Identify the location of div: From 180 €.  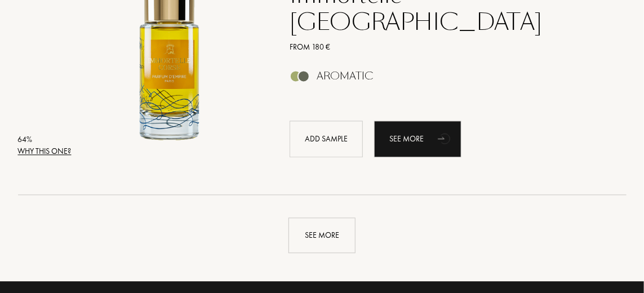
(445, 47).